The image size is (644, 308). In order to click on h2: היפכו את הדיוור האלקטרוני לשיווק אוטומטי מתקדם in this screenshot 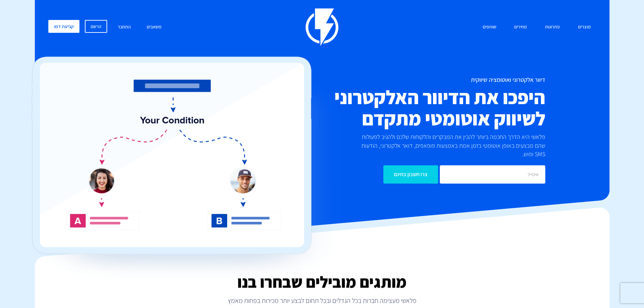, I will do `click(413, 108)`.